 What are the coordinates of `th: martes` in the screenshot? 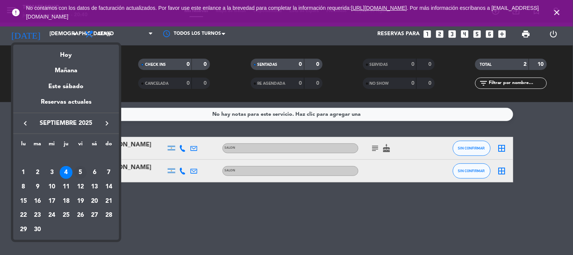 It's located at (38, 145).